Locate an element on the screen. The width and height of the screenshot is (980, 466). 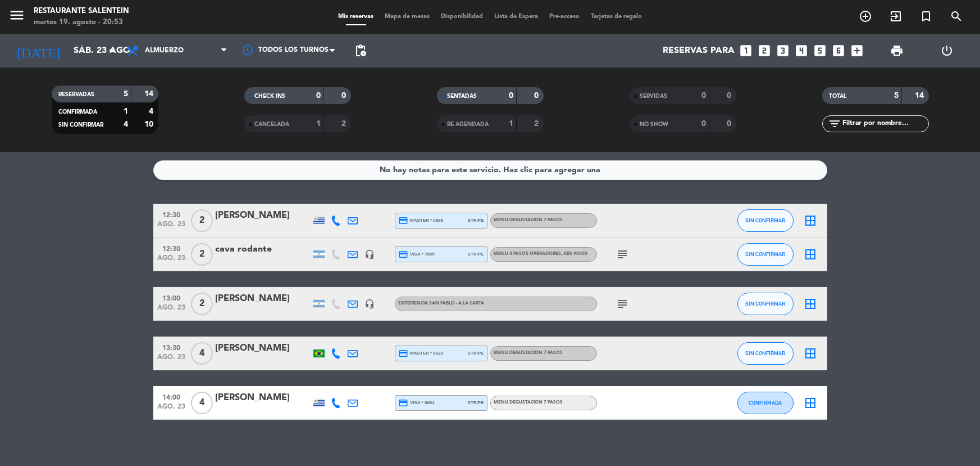
button: menu is located at coordinates (17, 17).